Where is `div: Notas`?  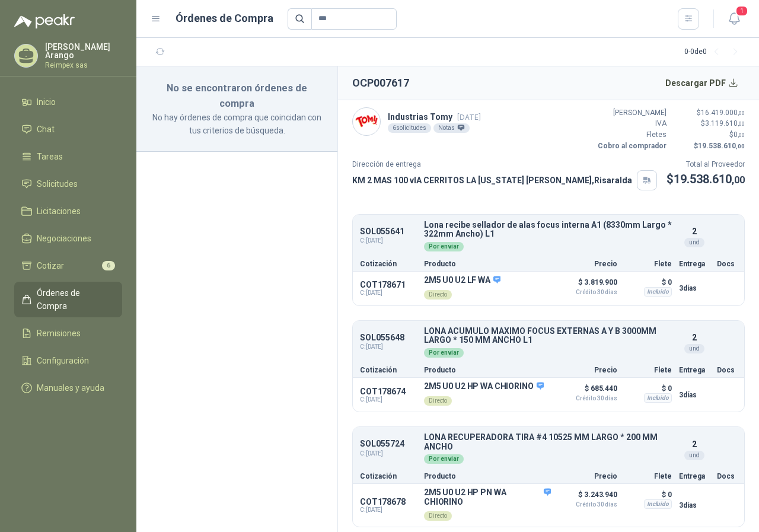
div: Notas is located at coordinates (452, 128).